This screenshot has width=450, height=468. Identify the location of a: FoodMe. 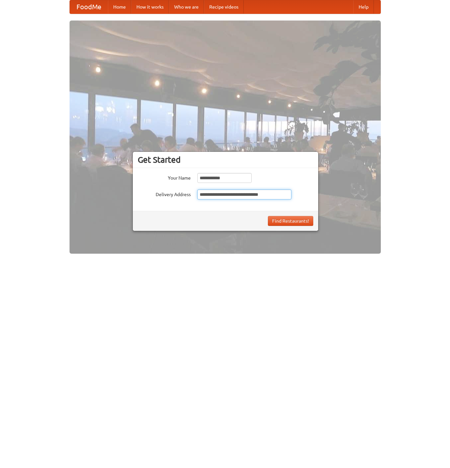
(89, 7).